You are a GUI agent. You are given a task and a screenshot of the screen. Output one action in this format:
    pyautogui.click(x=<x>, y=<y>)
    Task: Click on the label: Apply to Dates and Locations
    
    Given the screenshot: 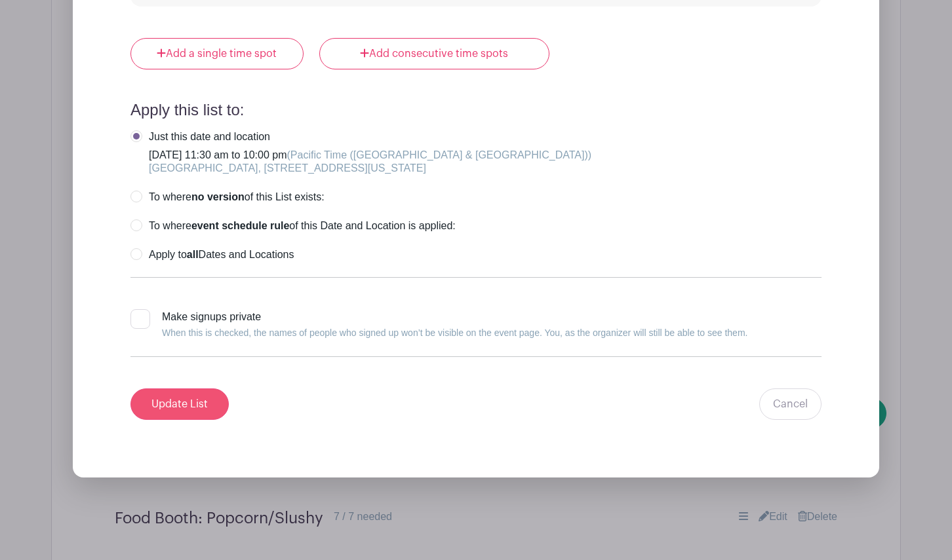 What is the action you would take?
    pyautogui.click(x=212, y=255)
    